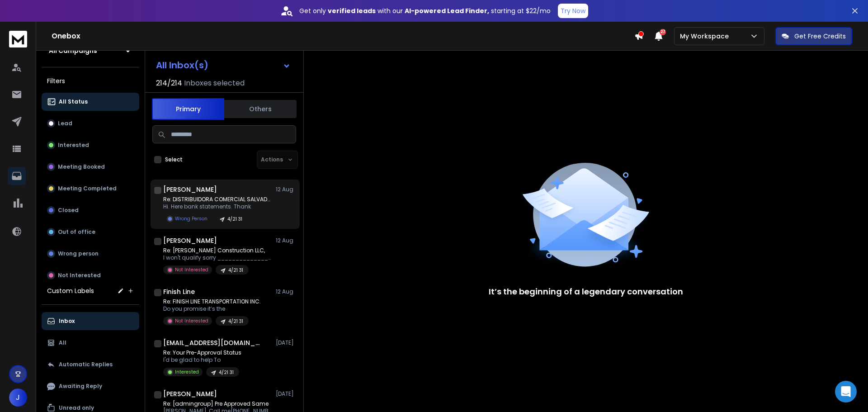 The image size is (868, 412). I want to click on p: Re: [admingroup] Pre Approved Same, so click(218, 404).